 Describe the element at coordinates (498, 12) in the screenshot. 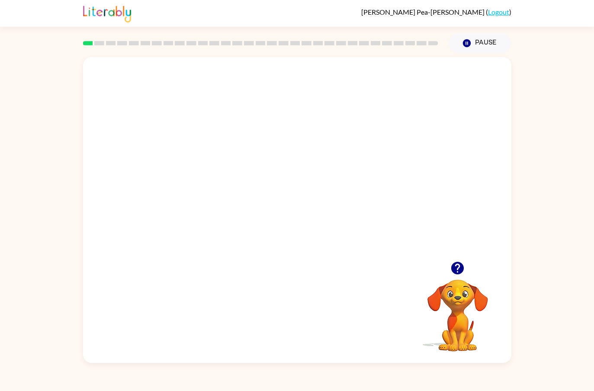

I see `a: Logout` at that location.